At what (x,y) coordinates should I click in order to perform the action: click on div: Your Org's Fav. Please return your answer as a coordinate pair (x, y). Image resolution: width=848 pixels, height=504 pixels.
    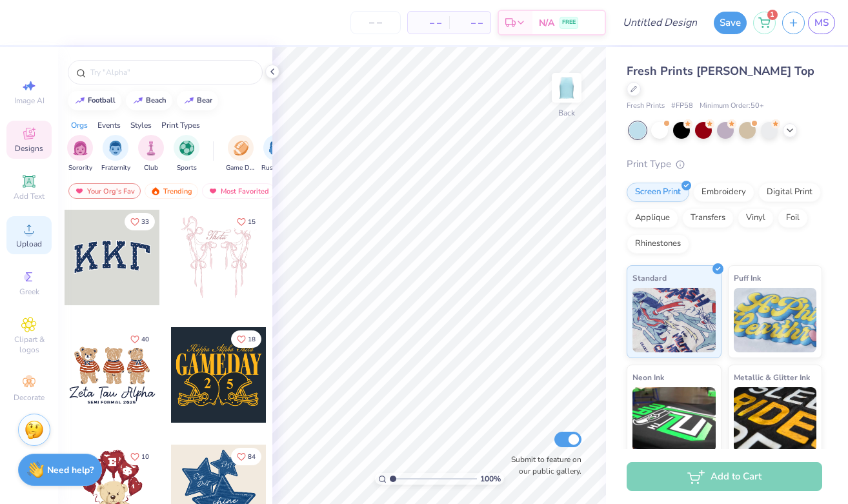
    Looking at the image, I should click on (105, 191).